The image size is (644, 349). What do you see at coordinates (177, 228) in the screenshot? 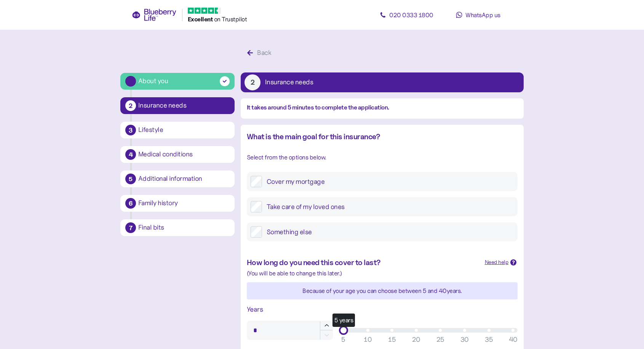
I see `button: 7Final bits` at bounding box center [177, 228].